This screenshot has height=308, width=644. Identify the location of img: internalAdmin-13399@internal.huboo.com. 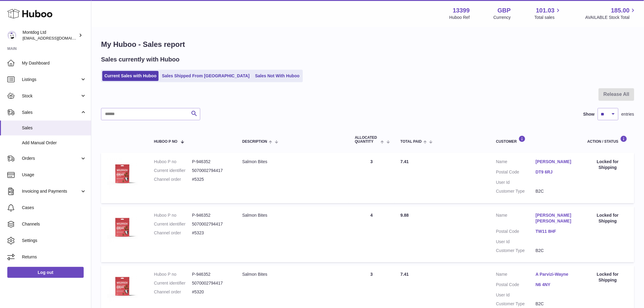
(12, 35).